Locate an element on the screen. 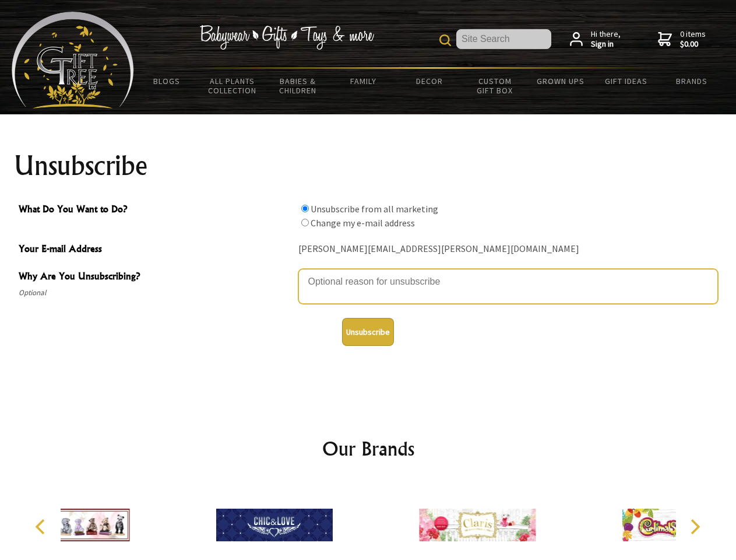 This screenshot has width=736, height=560. img: product search is located at coordinates (445, 40).